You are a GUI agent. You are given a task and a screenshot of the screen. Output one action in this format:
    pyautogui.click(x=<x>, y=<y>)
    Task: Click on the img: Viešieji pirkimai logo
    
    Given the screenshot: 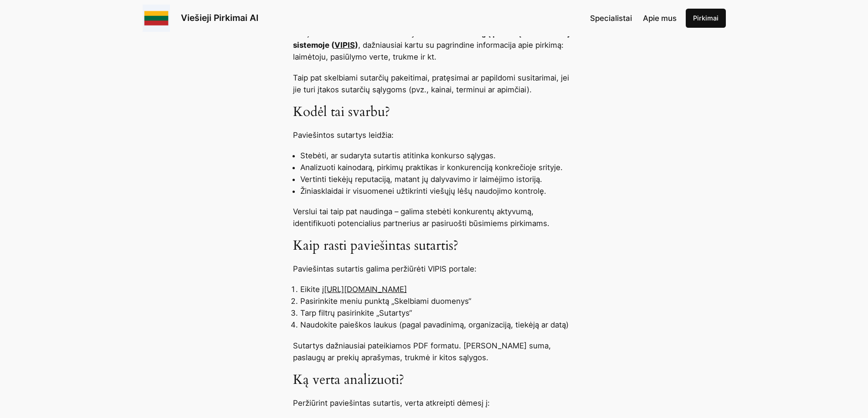 What is the action you would take?
    pyautogui.click(x=157, y=18)
    